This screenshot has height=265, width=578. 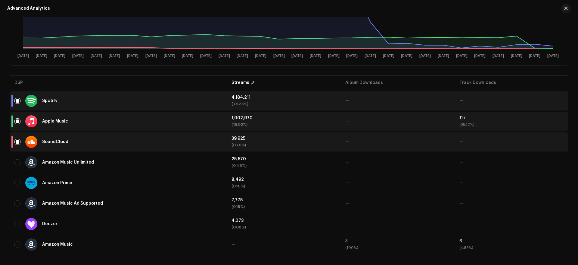 What do you see at coordinates (512, 118) in the screenshot?
I see `div: 117` at bounding box center [512, 118].